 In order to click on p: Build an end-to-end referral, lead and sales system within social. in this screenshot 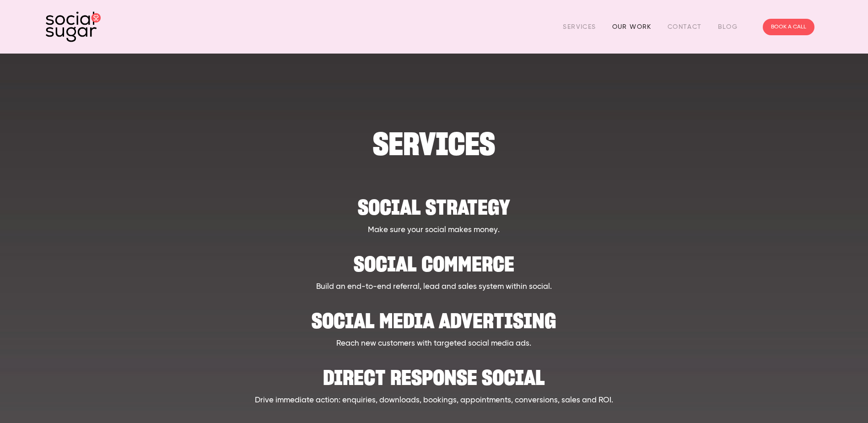, I will do `click(434, 287)`.